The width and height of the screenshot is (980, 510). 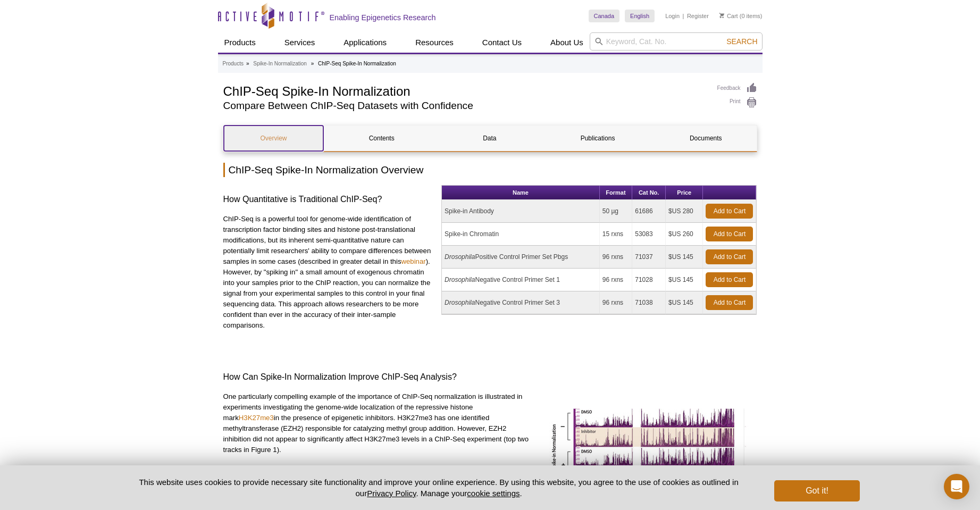 What do you see at coordinates (737, 88) in the screenshot?
I see `a: Feedback` at bounding box center [737, 88].